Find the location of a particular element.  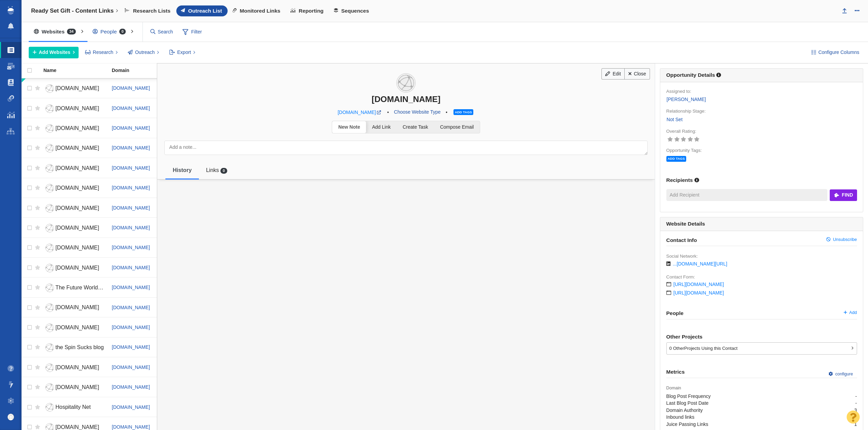

a: Add is located at coordinates (850, 313).